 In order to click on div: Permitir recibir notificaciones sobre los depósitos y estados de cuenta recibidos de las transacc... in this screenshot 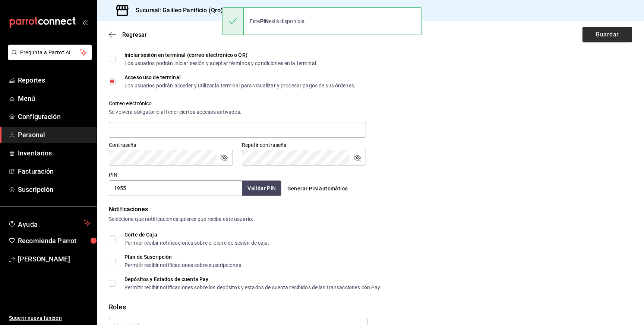, I will do `click(253, 288)`.